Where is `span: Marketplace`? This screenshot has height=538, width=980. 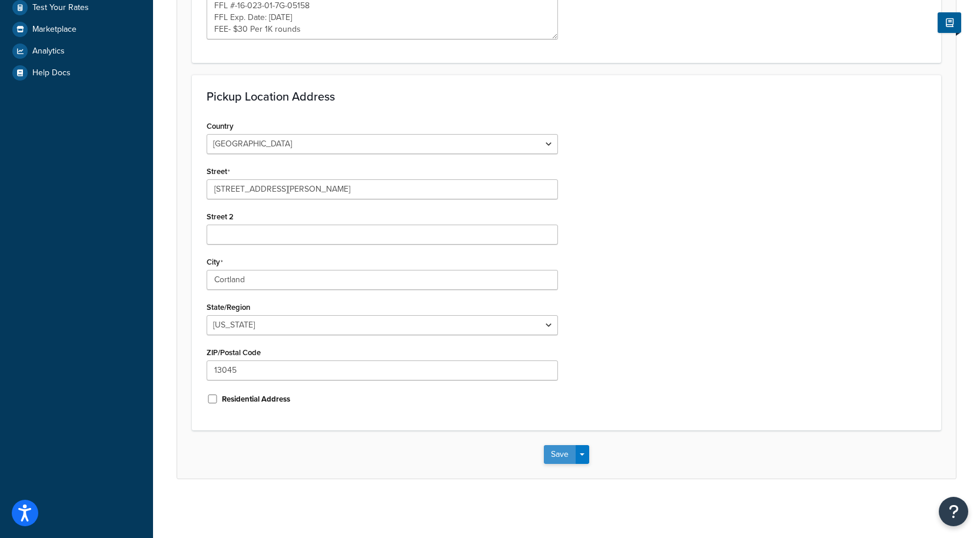 span: Marketplace is located at coordinates (54, 29).